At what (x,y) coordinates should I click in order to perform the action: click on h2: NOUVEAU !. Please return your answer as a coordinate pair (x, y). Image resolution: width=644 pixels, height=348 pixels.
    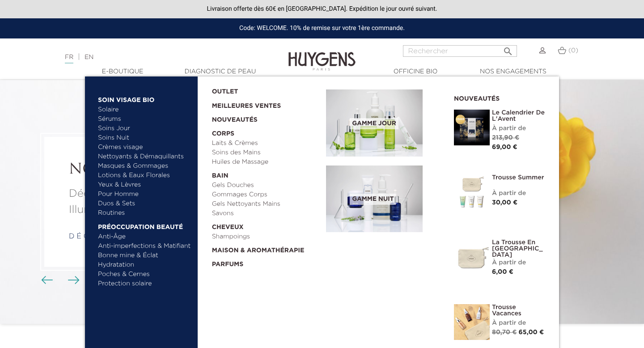
    Looking at the image, I should click on (163, 171).